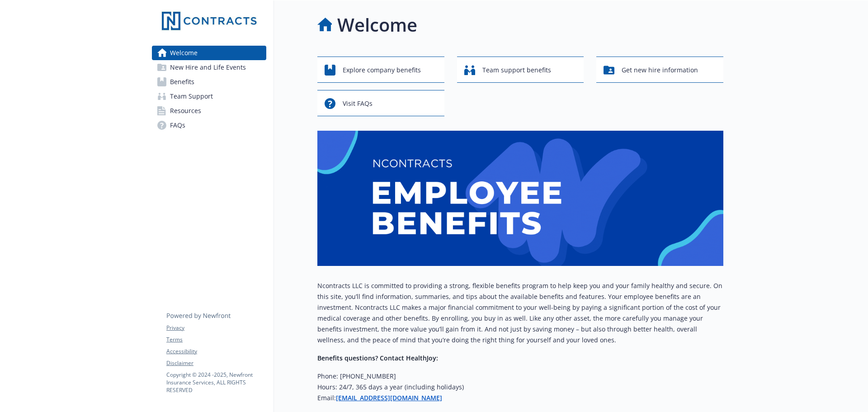 The height and width of the screenshot is (412, 868). What do you see at coordinates (208, 68) in the screenshot?
I see `span: New Hire and Life Events` at bounding box center [208, 68].